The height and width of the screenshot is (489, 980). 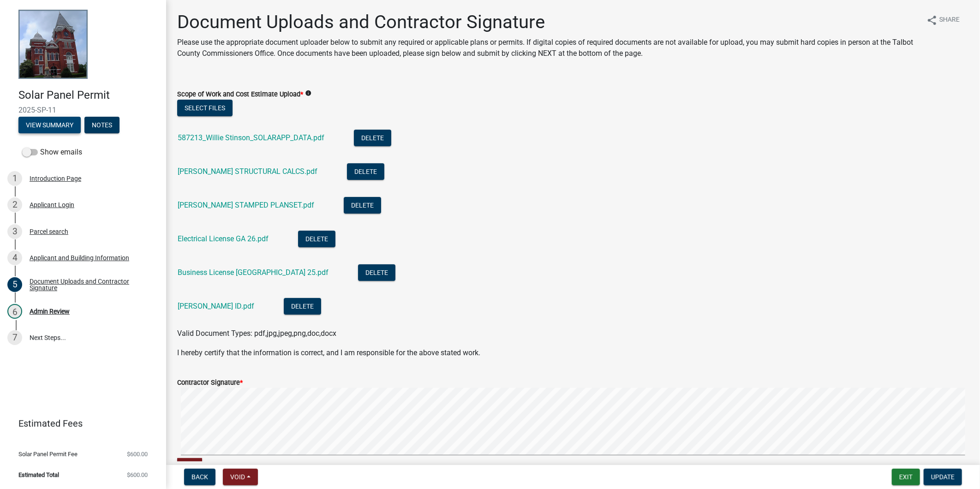 I want to click on div: Admin Review, so click(x=49, y=311).